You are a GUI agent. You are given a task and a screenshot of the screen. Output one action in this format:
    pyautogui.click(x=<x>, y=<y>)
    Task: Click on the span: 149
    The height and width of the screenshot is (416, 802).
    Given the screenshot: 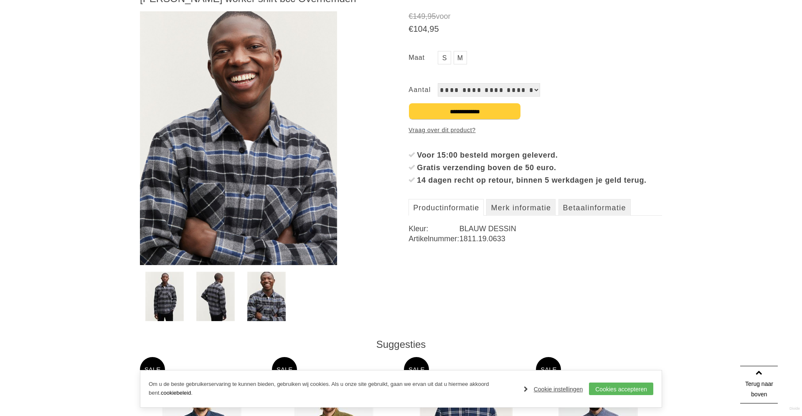 What is the action you would take?
    pyautogui.click(x=419, y=16)
    